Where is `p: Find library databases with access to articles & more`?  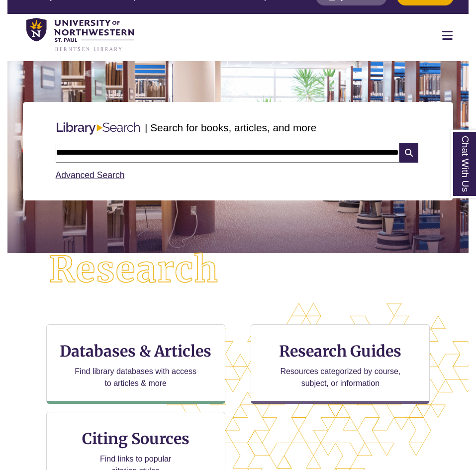
p: Find library databases with access to articles & more is located at coordinates (135, 378).